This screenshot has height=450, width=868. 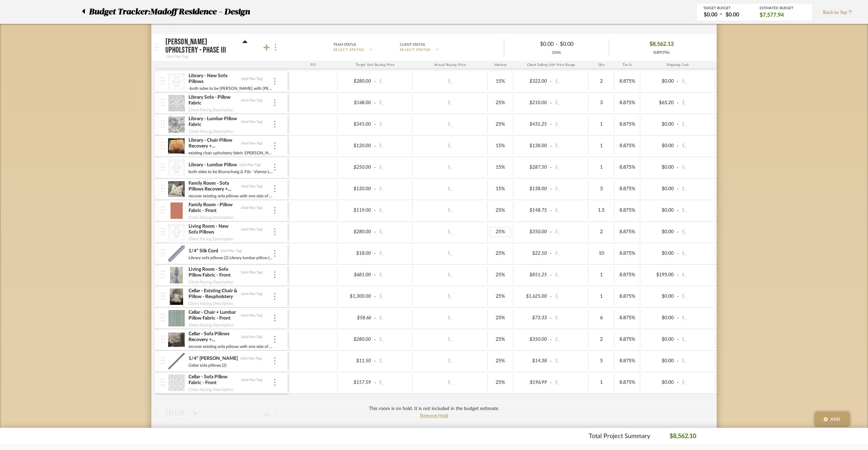 I want to click on div: 2, so click(x=601, y=231).